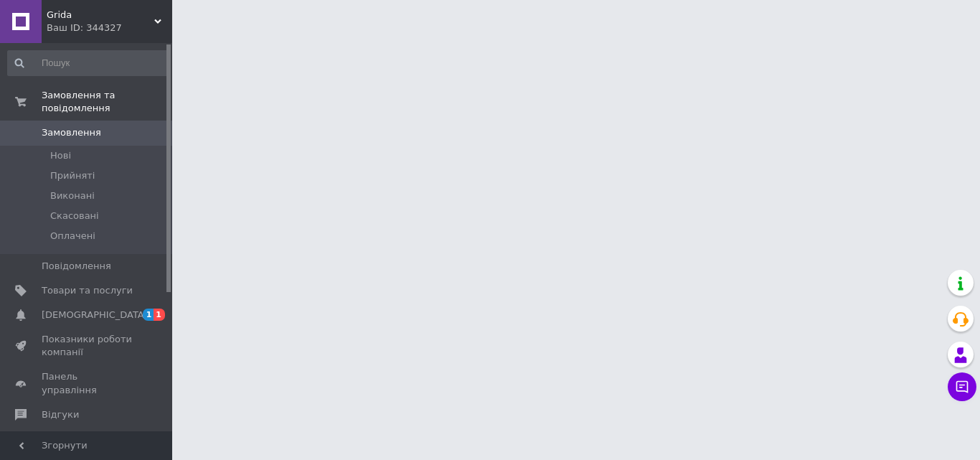 This screenshot has height=460, width=980. Describe the element at coordinates (101, 15) in the screenshot. I see `span: Grida` at that location.